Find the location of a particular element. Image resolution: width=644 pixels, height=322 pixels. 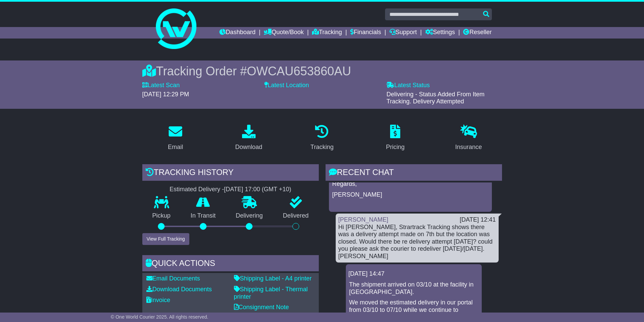

a: Shipping Label - A4 printer is located at coordinates (273, 278).